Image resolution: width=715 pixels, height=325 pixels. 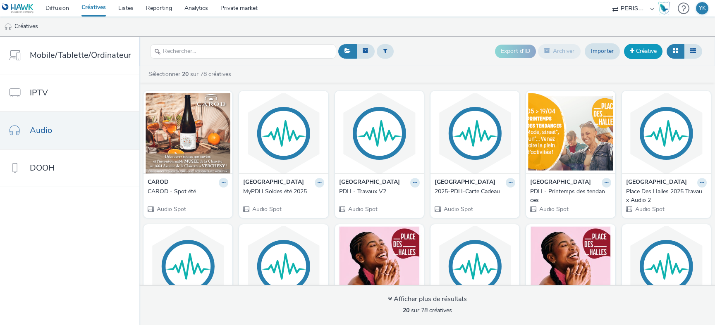 What do you see at coordinates (80, 55) in the screenshot?
I see `span: Mobile/Tablette/Ordinateur` at bounding box center [80, 55].